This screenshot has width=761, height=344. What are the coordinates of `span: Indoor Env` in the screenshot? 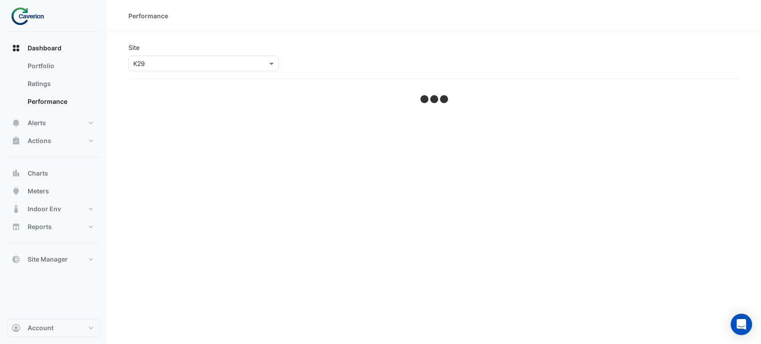 It's located at (44, 209).